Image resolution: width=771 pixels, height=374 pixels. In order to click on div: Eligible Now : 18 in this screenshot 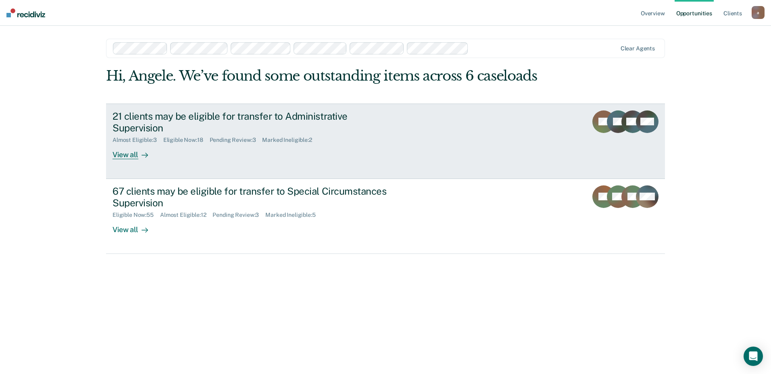, I will do `click(186, 140)`.